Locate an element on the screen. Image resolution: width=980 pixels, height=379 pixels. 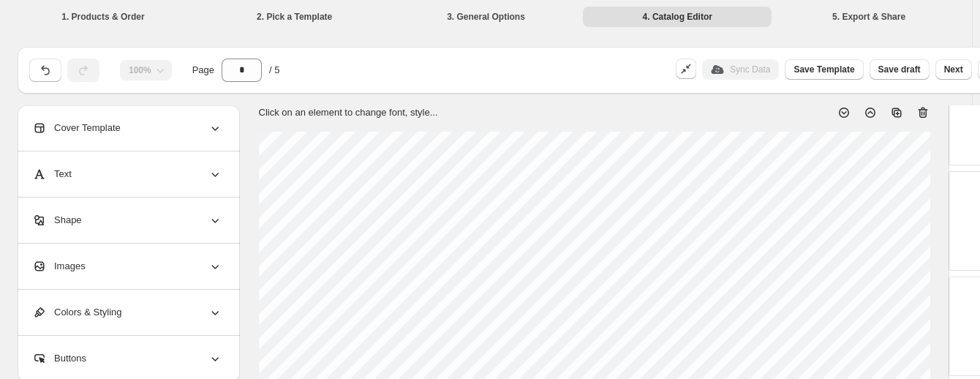
button: Save Template is located at coordinates (824, 70).